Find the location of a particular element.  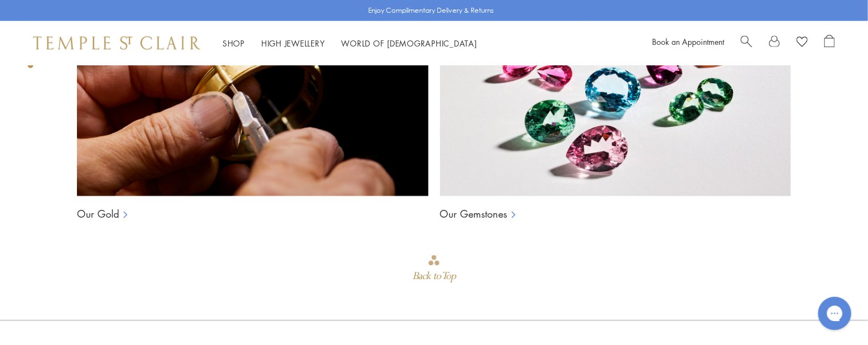

a: Open Shopping Bag is located at coordinates (829, 43).